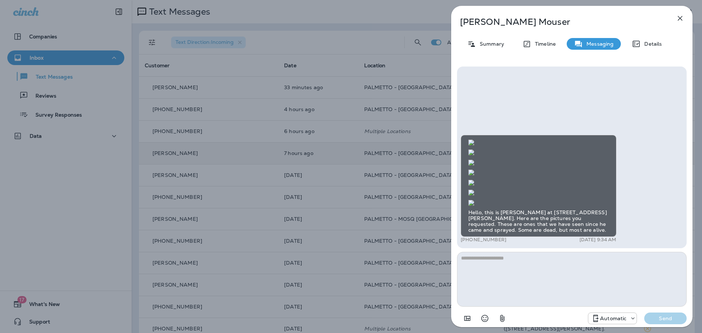  Describe the element at coordinates (485, 319) in the screenshot. I see `button: Select an emoji` at that location.